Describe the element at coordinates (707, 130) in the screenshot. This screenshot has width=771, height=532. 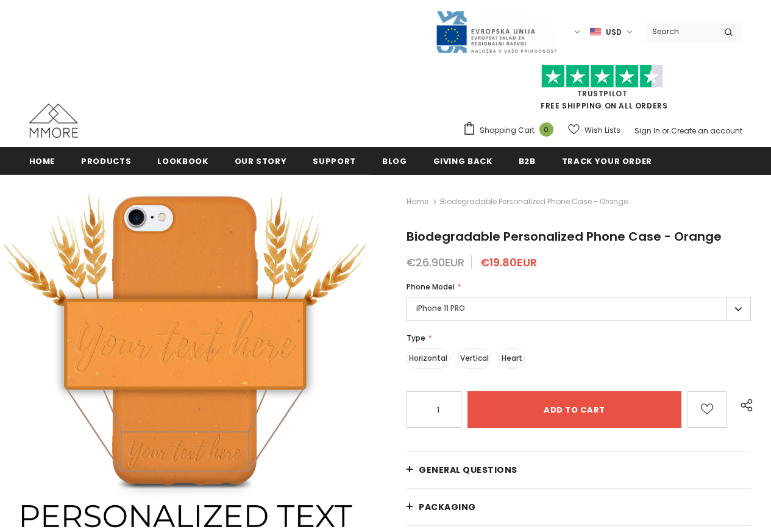
I see `a: Create an account` at that location.